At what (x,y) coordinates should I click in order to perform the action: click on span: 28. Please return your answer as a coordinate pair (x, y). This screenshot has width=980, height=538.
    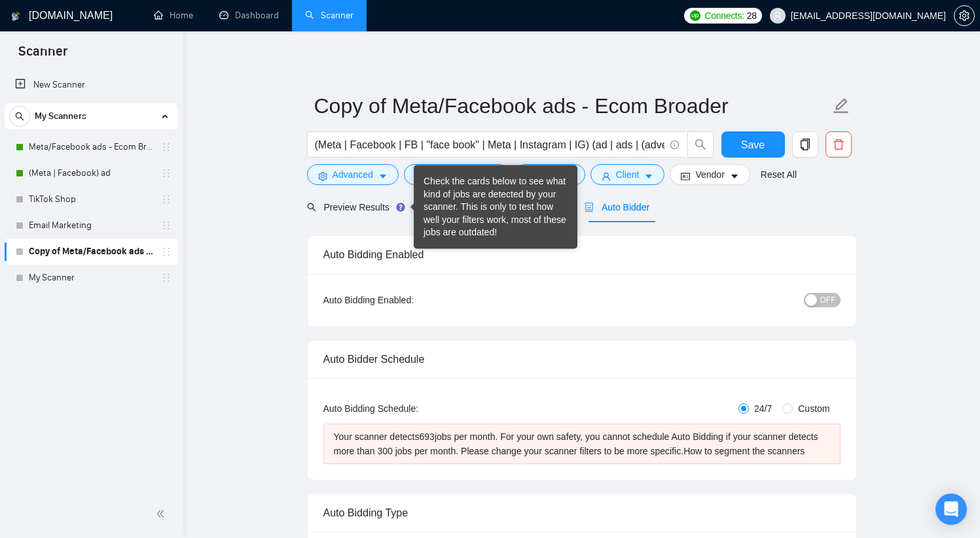
    Looking at the image, I should click on (751, 16).